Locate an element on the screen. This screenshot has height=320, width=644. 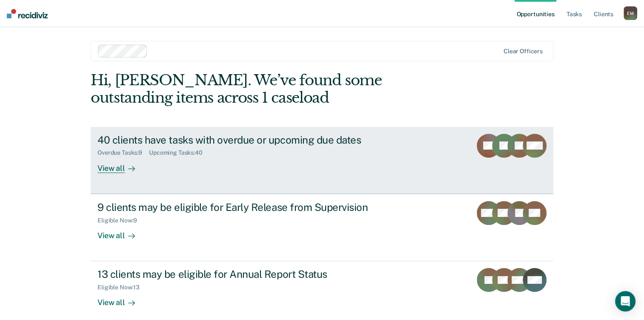
div: 40 clients have tasks with overdue or upcoming due dates is located at coordinates (247, 140).